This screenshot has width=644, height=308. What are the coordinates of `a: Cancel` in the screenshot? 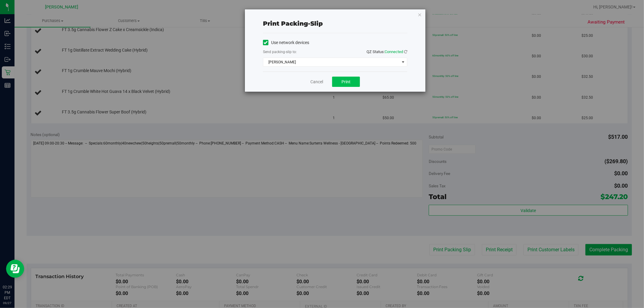 It's located at (317, 82).